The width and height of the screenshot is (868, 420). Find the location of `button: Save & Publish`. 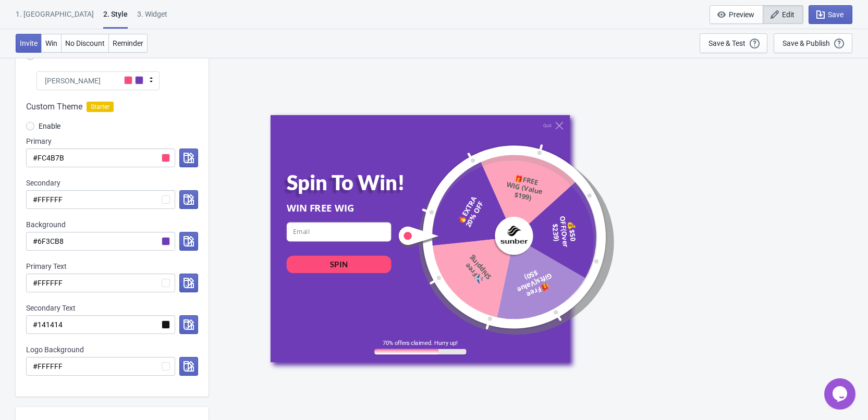

button: Save & Publish is located at coordinates (813, 43).